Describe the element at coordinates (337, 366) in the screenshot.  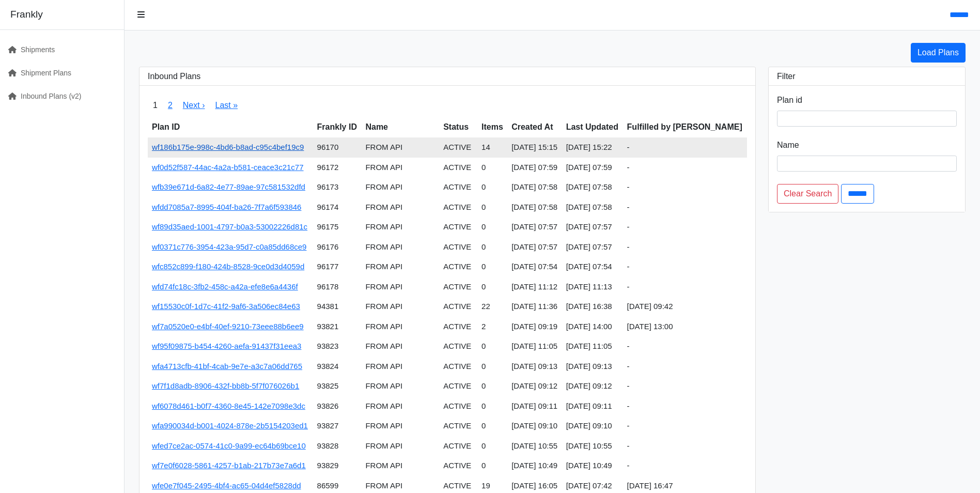
I see `td: 93824` at that location.